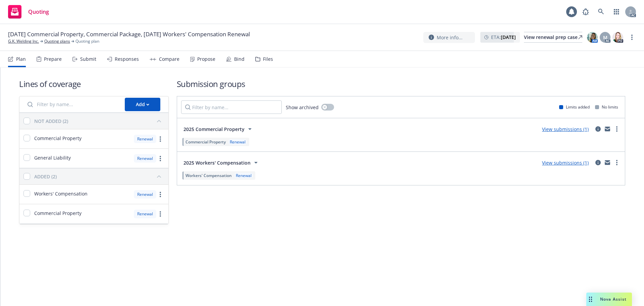 This screenshot has height=306, width=644. Describe the element at coordinates (601, 12) in the screenshot. I see `a: Search` at that location.